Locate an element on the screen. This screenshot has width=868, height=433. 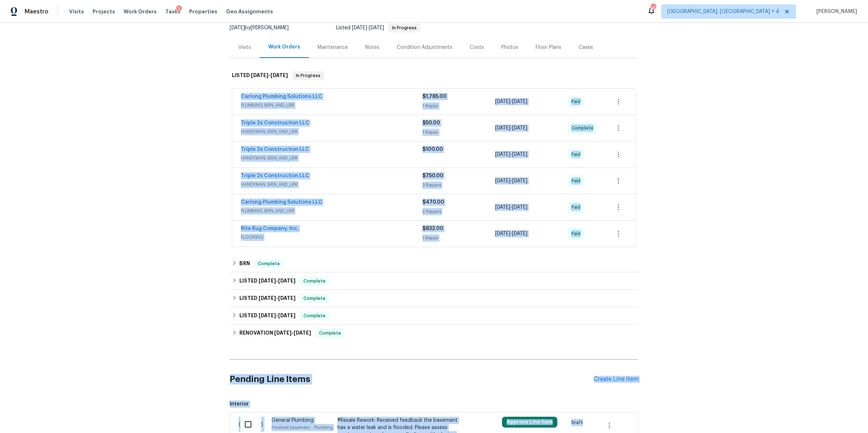
div: Work Orders is located at coordinates (285, 47).